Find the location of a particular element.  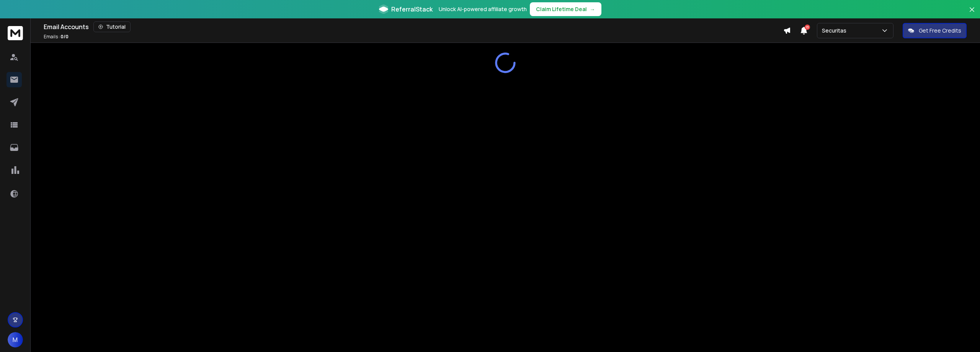

button: M is located at coordinates (16, 340).